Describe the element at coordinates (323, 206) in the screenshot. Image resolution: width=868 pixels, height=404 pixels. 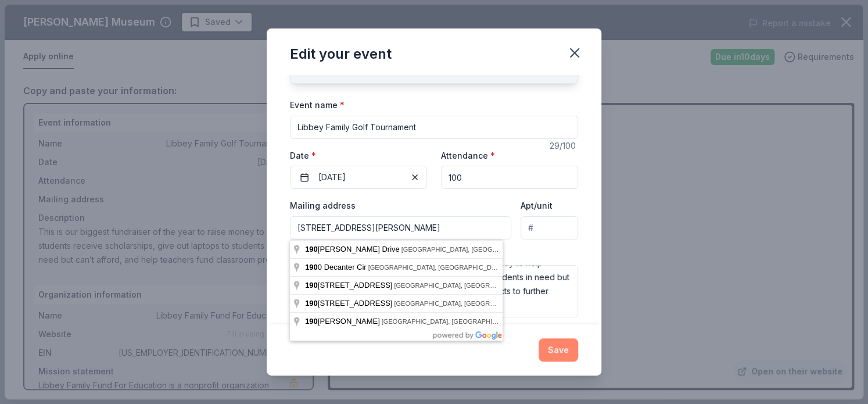
I see `label: Mailing address` at that location.